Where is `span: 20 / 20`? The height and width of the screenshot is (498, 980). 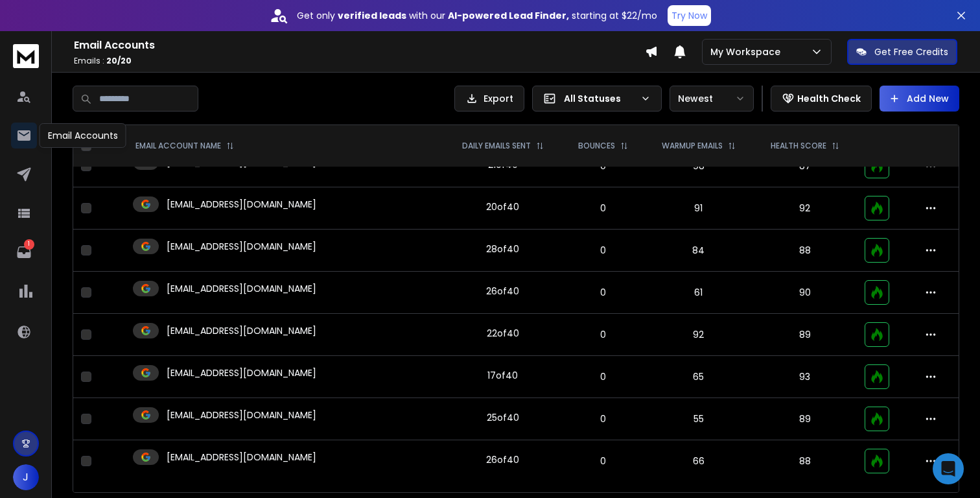 span: 20 / 20 is located at coordinates (118, 60).